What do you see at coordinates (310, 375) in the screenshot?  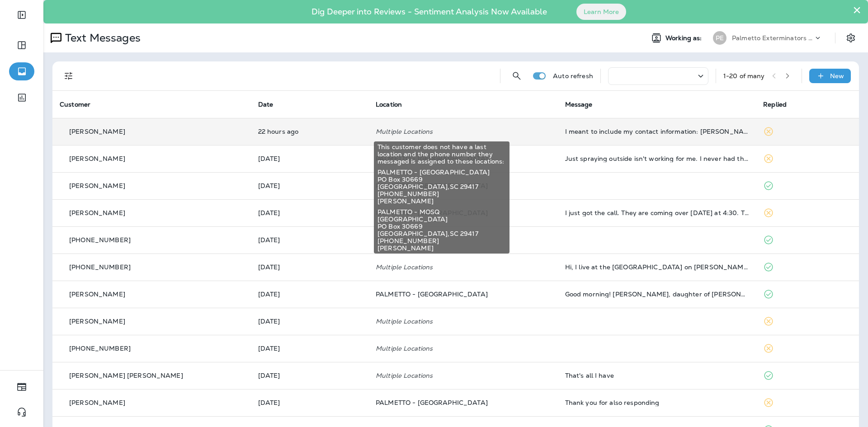 I see `p: Sep 30, 2025 09:26 AM` at bounding box center [310, 375].